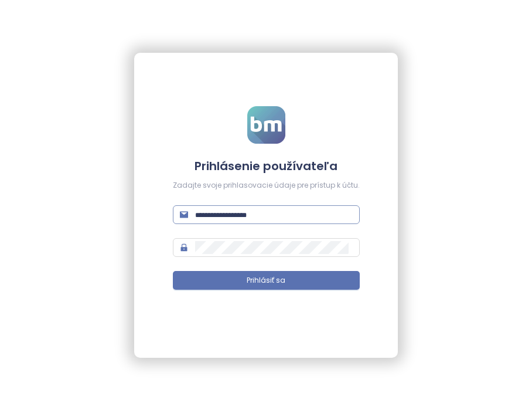 The image size is (532, 410). I want to click on button: Prihlásiť sa, so click(266, 280).